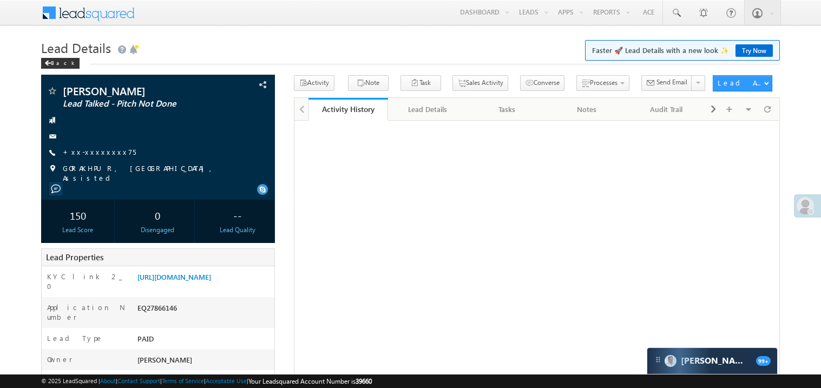 The image size is (821, 388). Describe the element at coordinates (667, 83) in the screenshot. I see `button: Send Email` at that location.